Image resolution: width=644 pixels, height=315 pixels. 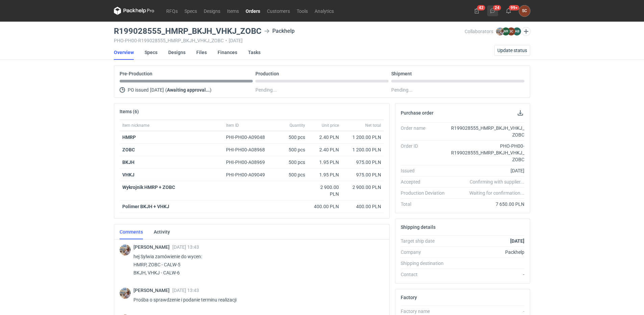 What do you see at coordinates (297, 125) in the screenshot?
I see `span: Quantity` at bounding box center [297, 125].